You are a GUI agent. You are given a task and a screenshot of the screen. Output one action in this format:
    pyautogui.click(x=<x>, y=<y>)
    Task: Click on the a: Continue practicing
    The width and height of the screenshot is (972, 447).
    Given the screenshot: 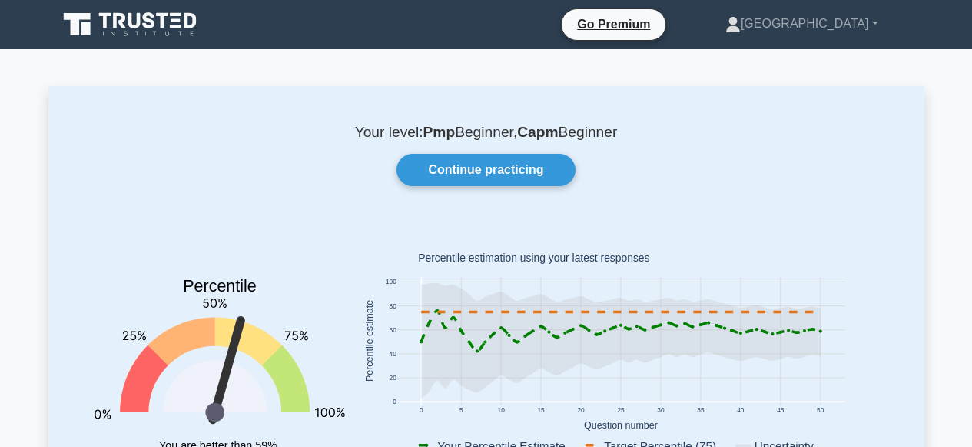 What is the action you would take?
    pyautogui.click(x=486, y=170)
    